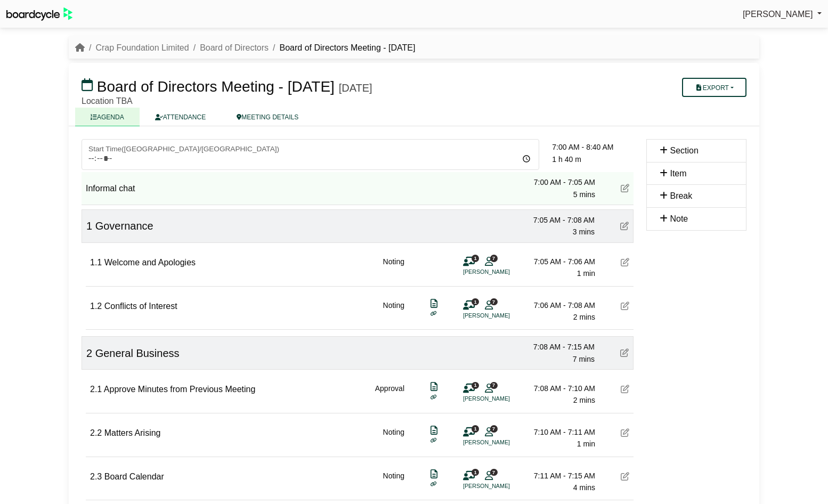 The height and width of the screenshot is (504, 828). I want to click on span: Note, so click(679, 219).